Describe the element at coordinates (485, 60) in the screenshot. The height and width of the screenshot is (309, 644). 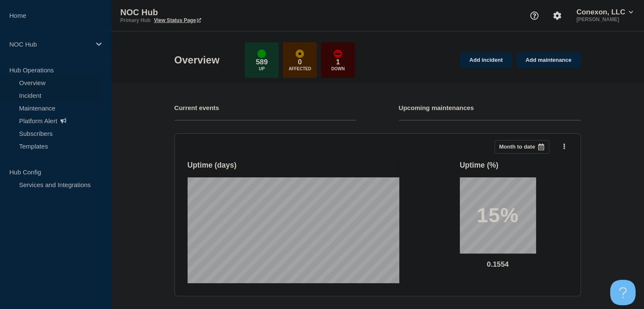
I see `a: Add incident` at that location.